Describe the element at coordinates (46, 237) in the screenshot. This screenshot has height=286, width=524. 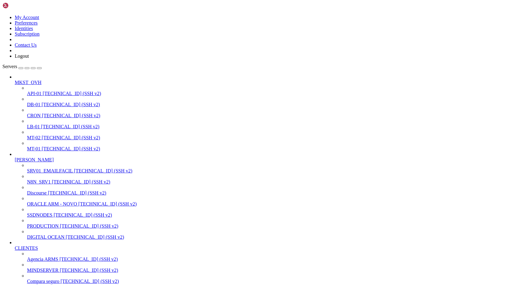
I see `span: DIGITAL OCEAN` at that location.